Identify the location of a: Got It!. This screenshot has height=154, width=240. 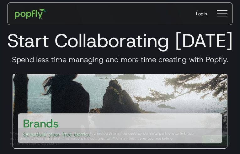
(215, 141).